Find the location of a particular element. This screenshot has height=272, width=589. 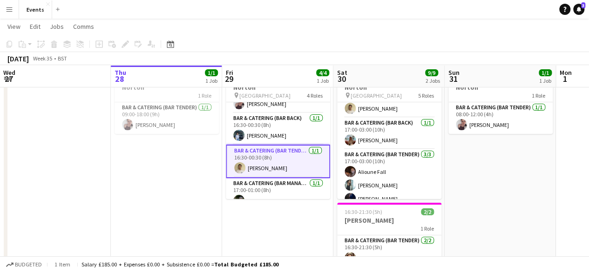

a: View is located at coordinates (14, 27).